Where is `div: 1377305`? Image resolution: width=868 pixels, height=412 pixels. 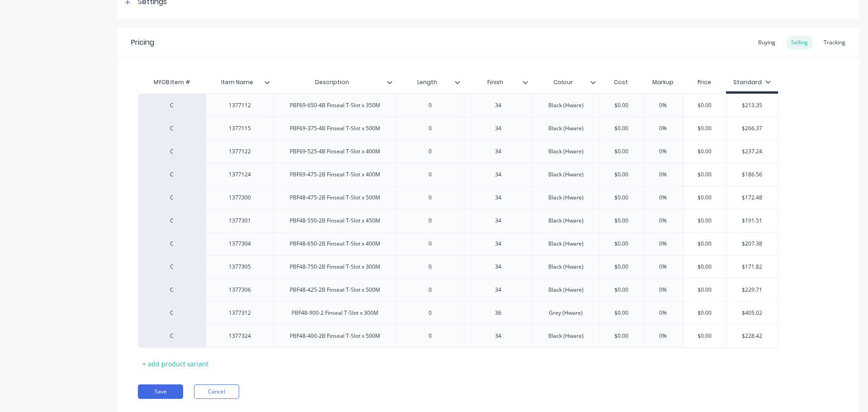
div: 1377305 is located at coordinates (240, 266).